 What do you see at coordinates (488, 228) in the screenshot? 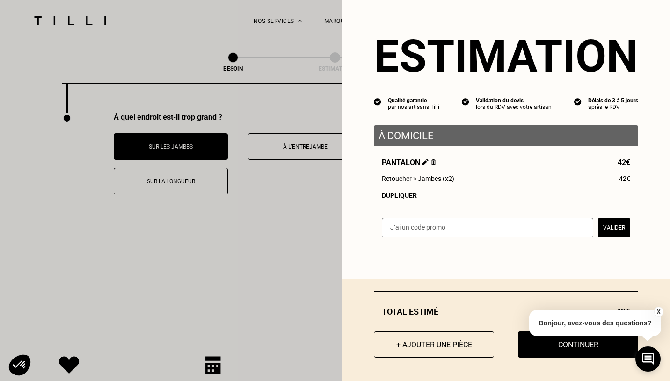
I see `input: J‘ai un code promo` at bounding box center [488, 228].